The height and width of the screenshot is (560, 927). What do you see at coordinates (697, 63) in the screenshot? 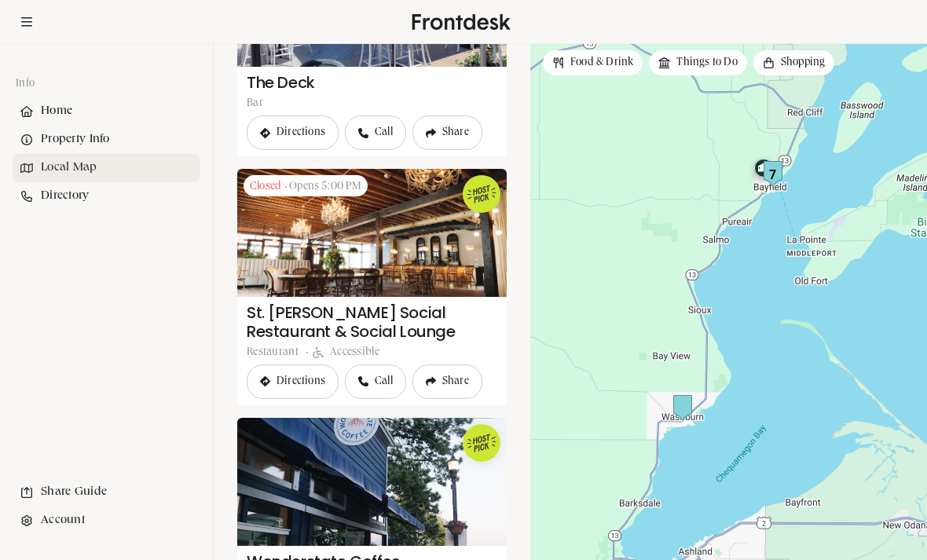
I see `li: 2 of 3` at bounding box center [697, 63].